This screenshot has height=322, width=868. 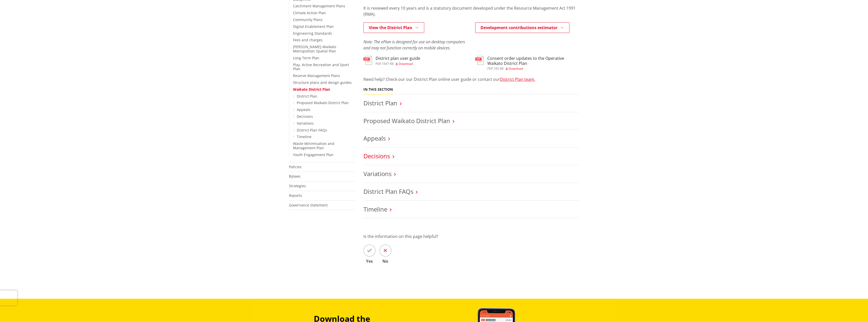 I want to click on a: Strategies, so click(x=297, y=186).